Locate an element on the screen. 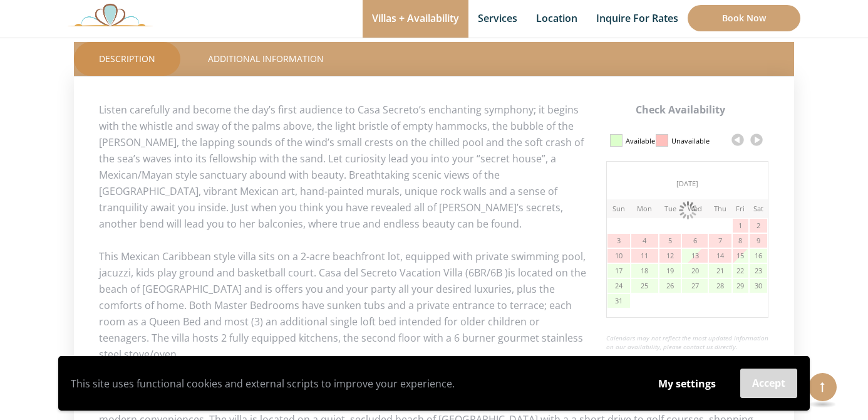 This screenshot has height=420, width=868. button: My settings is located at coordinates (687, 383).